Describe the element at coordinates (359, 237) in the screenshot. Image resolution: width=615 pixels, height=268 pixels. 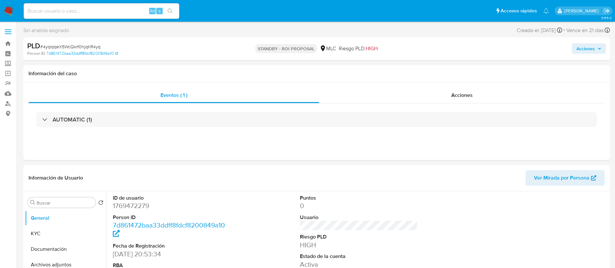
I see `dt: Riesgo PLD` at that location.